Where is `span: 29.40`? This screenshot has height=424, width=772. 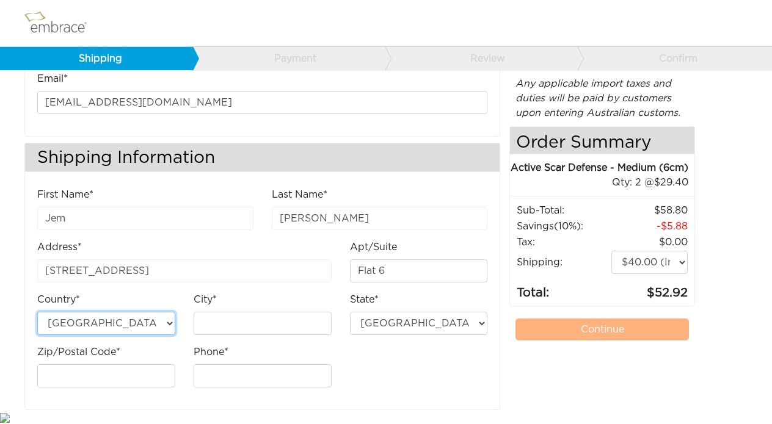 span: 29.40 is located at coordinates (671, 183).